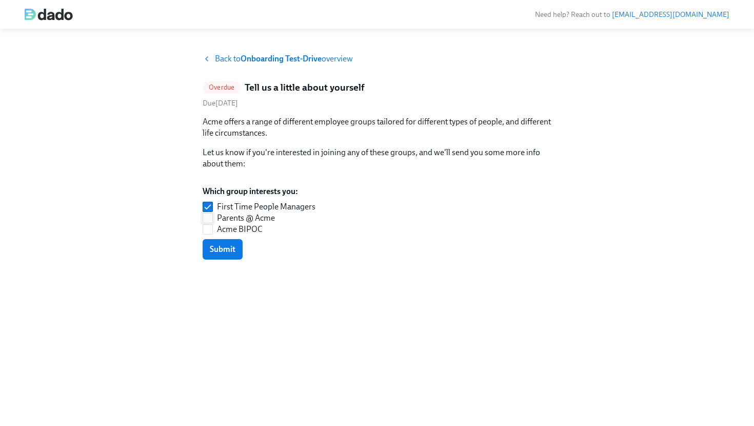 The image size is (754, 426). I want to click on a: Back toOnboarding Test-Driveoverview, so click(377, 59).